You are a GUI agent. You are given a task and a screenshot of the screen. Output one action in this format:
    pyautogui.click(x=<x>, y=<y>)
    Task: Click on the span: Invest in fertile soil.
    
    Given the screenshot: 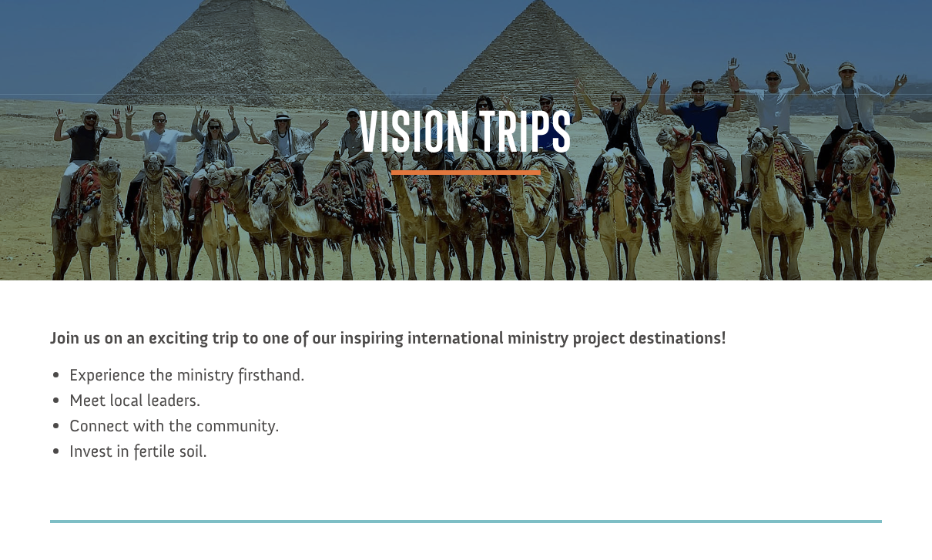 What is the action you would take?
    pyautogui.click(x=138, y=450)
    